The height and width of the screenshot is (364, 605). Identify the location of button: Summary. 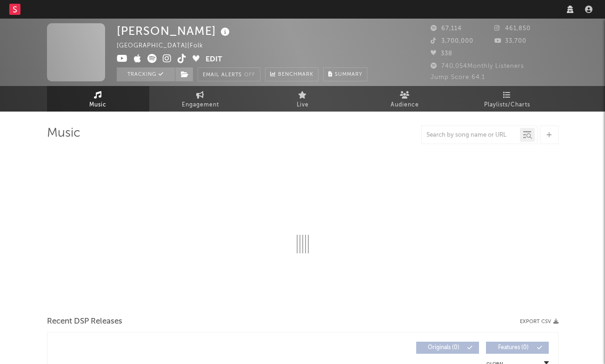
(345, 74).